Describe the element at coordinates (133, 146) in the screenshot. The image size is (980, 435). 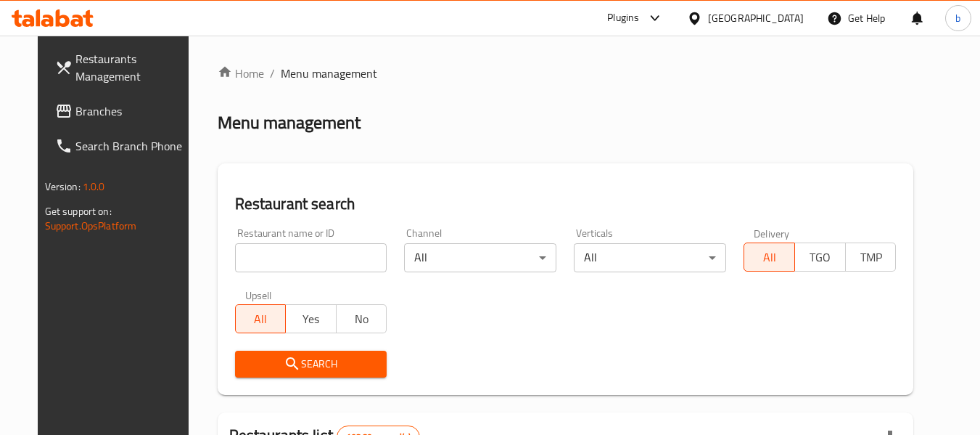
I see `span: Search Branch Phone` at that location.